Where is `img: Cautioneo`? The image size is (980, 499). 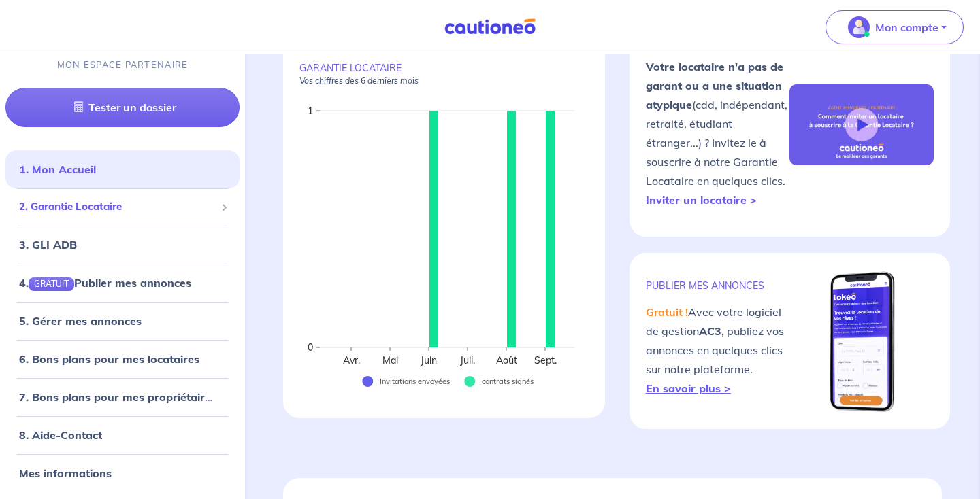
img: Cautioneo is located at coordinates (490, 27).